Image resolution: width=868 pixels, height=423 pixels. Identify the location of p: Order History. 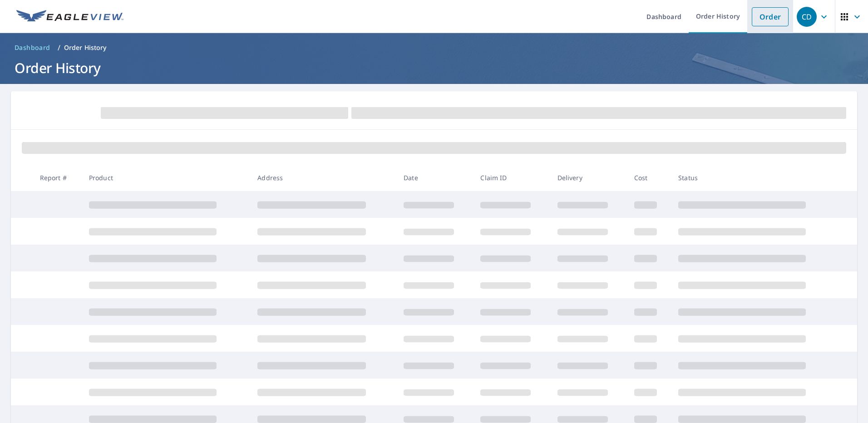
(85, 48).